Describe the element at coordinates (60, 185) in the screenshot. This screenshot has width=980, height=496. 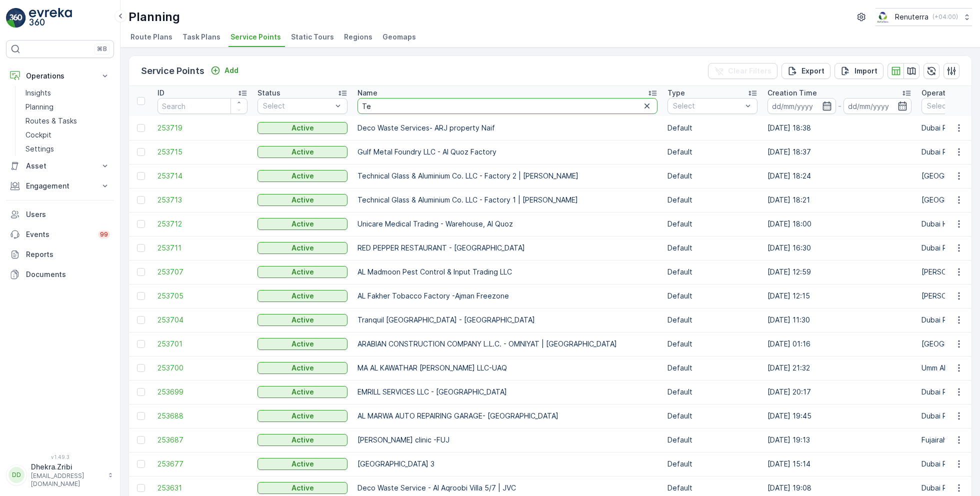
I see `p: Engagement` at that location.